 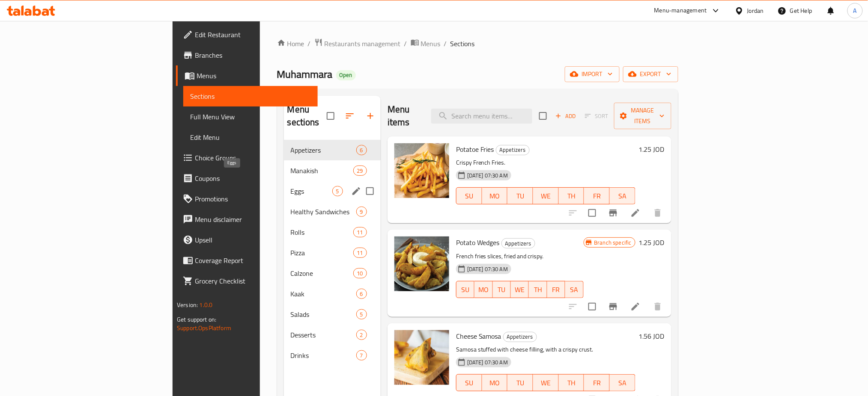 I want to click on span: Cheese Samosa, so click(x=479, y=336).